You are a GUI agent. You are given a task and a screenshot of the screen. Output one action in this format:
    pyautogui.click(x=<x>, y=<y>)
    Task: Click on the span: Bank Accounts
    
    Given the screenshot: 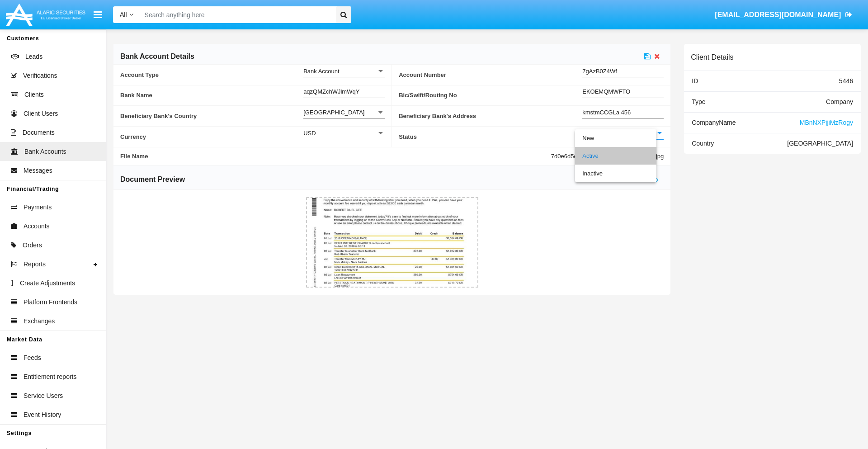 What is the action you would take?
    pyautogui.click(x=45, y=151)
    